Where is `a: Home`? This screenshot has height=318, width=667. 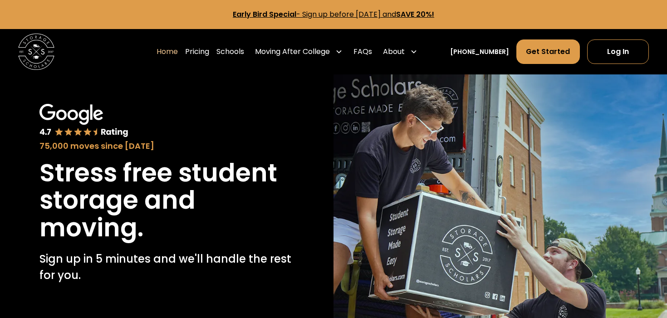
a: Home is located at coordinates (167, 52).